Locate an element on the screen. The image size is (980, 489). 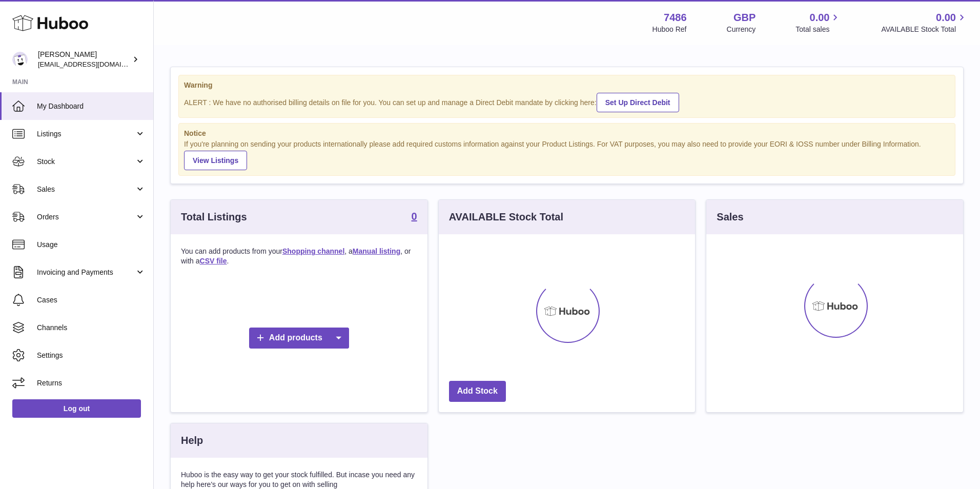
span: Invoicing and Payments is located at coordinates (85, 272).